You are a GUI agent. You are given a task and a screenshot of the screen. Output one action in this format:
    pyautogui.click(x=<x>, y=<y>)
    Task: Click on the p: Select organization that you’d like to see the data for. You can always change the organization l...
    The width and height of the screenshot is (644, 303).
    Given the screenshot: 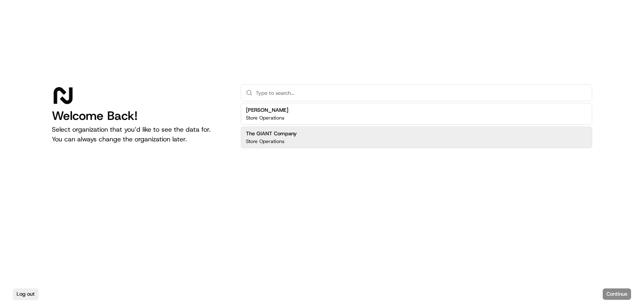 What is the action you would take?
    pyautogui.click(x=139, y=134)
    